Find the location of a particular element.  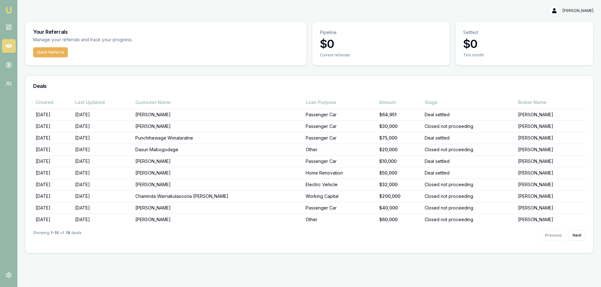

td: Punchihewage Wimalaratne is located at coordinates (218, 138).